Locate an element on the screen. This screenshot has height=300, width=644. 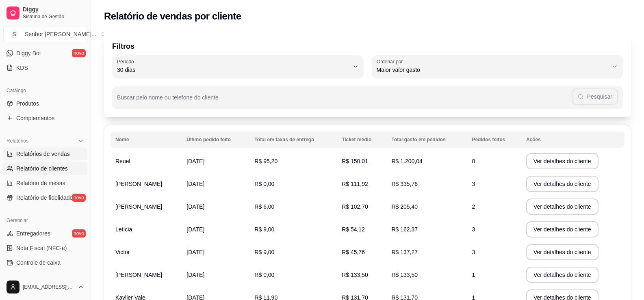
span: R$ 102,70 is located at coordinates (354, 207).